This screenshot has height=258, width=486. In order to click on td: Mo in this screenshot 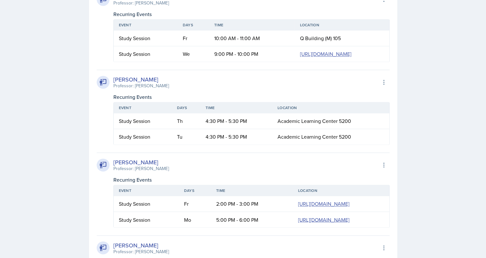, I will do `click(195, 220)`.